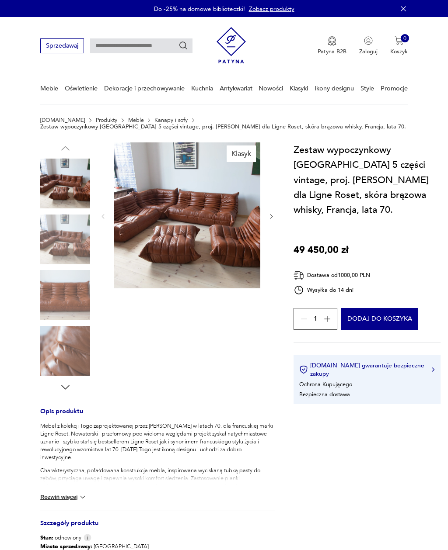 The image size is (448, 550). What do you see at coordinates (331, 275) in the screenshot?
I see `div: Dostawa od 1000,00 PLN` at bounding box center [331, 275].